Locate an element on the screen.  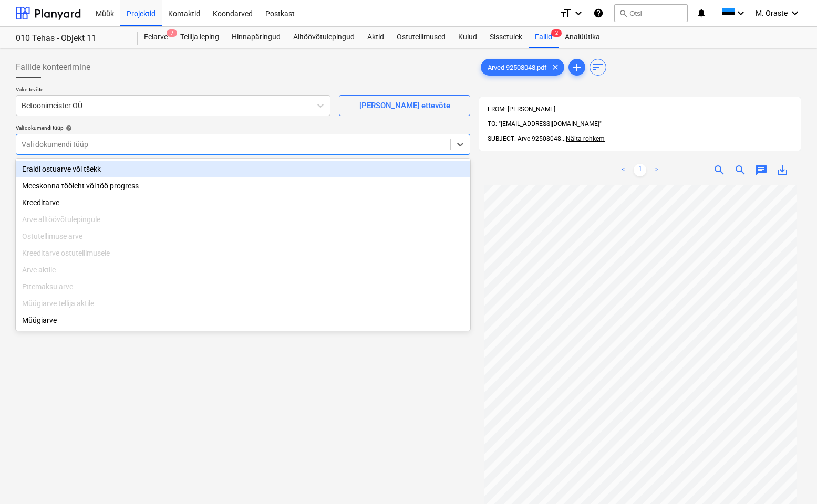
span: Arved 92508048.pdf is located at coordinates (517, 67).